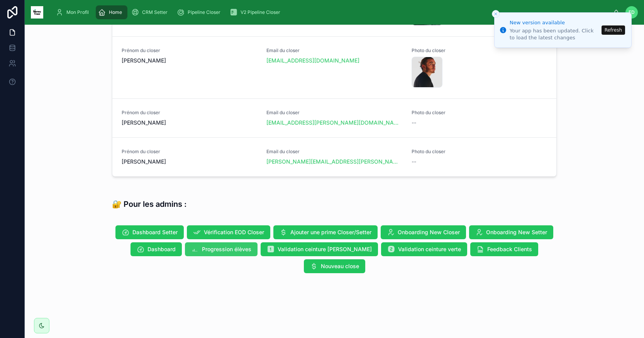 This screenshot has height=338, width=644. I want to click on span: Mon Profil, so click(77, 12).